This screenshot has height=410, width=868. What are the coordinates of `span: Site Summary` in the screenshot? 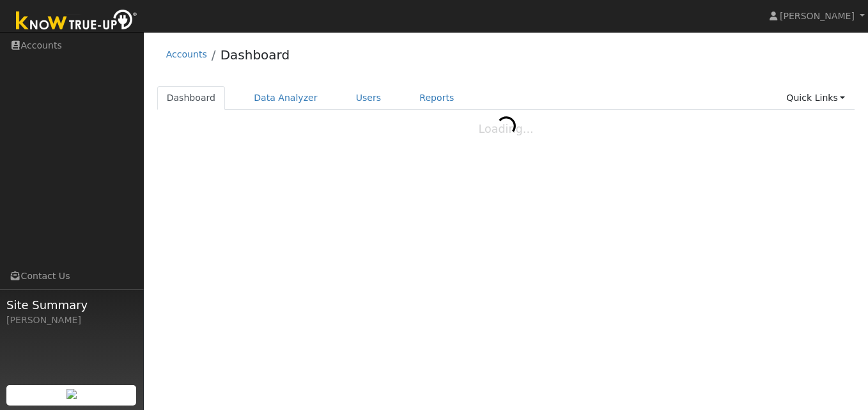 It's located at (72, 305).